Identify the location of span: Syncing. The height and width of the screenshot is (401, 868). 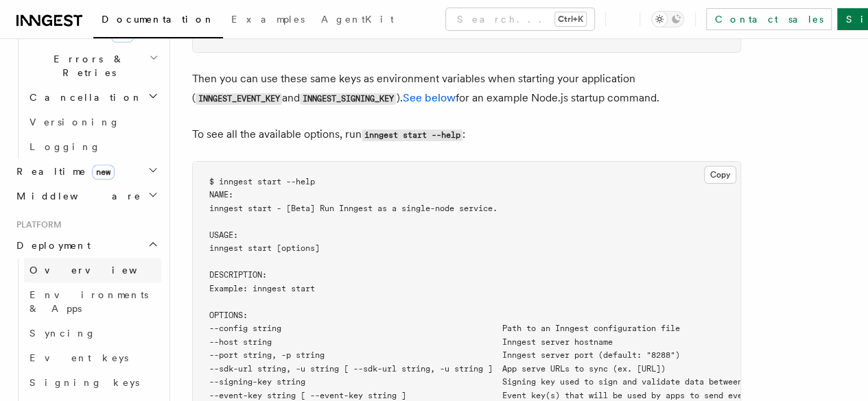
(62, 333).